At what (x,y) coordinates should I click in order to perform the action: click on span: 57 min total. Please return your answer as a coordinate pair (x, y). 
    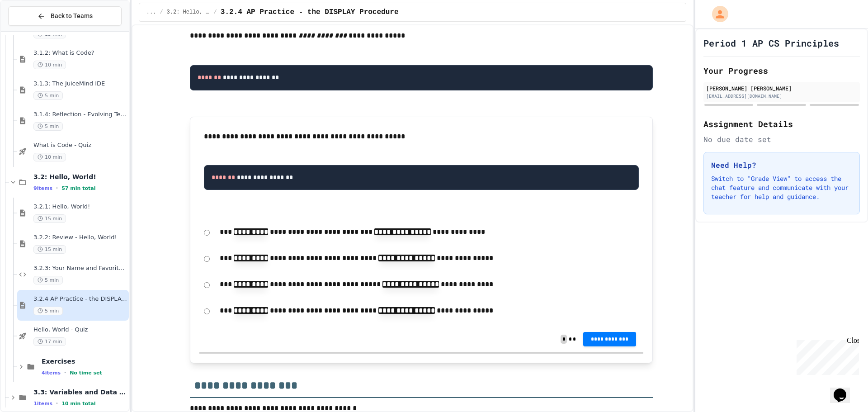
    Looking at the image, I should click on (78, 188).